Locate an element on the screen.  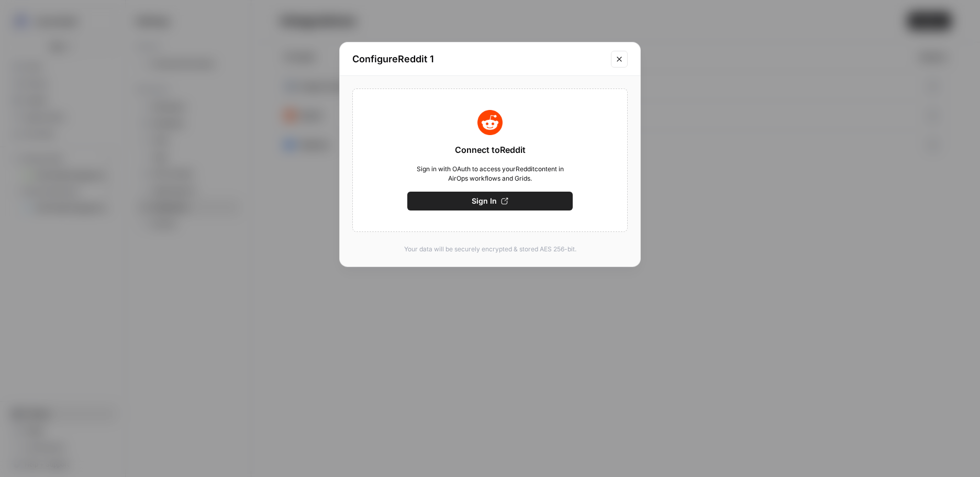
button: Sign In is located at coordinates (490, 201).